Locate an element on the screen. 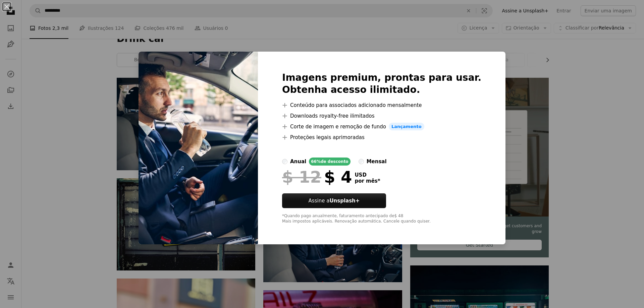 The height and width of the screenshot is (308, 644). button: Assine aUnsplash+ is located at coordinates (334, 201).